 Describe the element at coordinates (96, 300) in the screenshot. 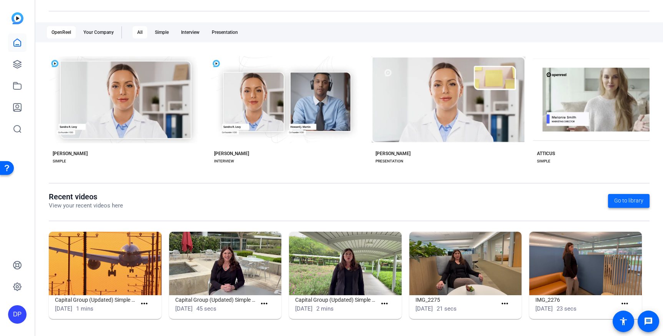

I see `h1: Capital Group (Updated) Simple (50027)` at that location.